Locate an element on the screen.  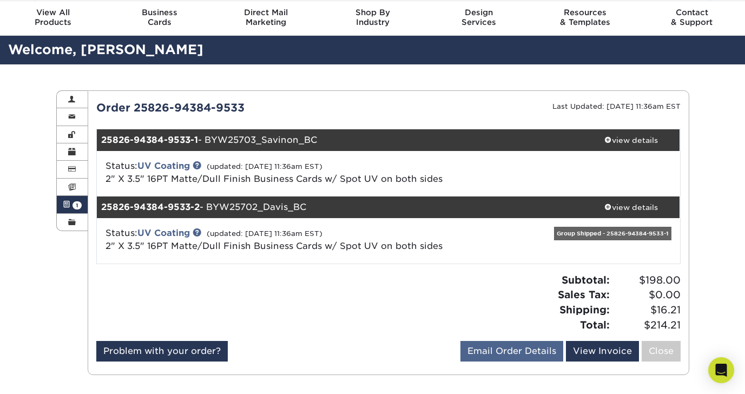
div: - BYW25702_Davis_BC is located at coordinates (340, 207).